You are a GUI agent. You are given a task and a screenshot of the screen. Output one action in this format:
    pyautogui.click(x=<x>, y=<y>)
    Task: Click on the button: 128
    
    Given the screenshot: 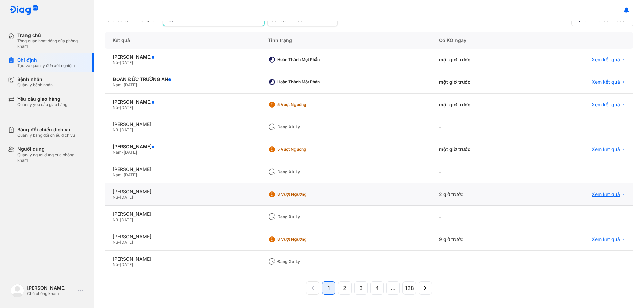 What is the action you would take?
    pyautogui.click(x=409, y=288)
    